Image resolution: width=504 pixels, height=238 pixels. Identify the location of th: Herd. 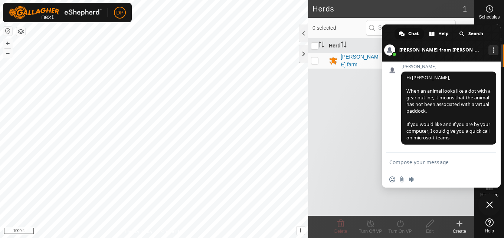
(355, 46).